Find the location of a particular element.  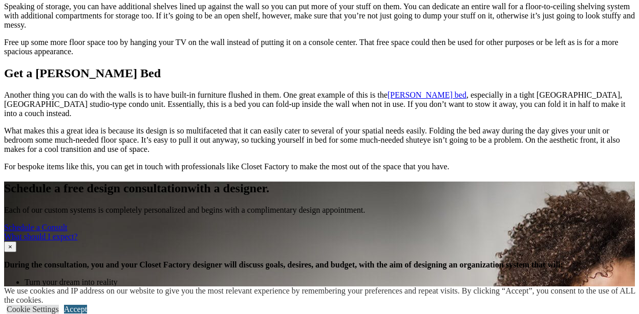

a: What should I expect? is located at coordinates (41, 236).